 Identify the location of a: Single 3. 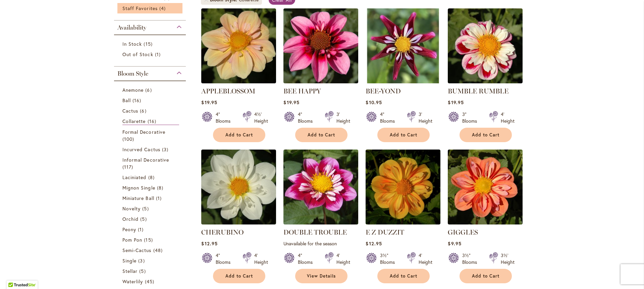
(151, 261).